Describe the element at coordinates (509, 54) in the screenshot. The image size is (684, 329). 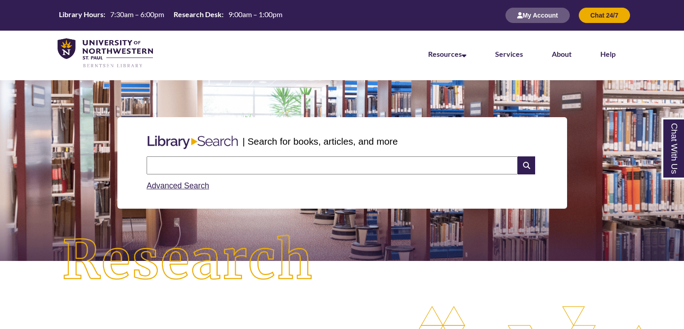
I see `a: Services` at that location.